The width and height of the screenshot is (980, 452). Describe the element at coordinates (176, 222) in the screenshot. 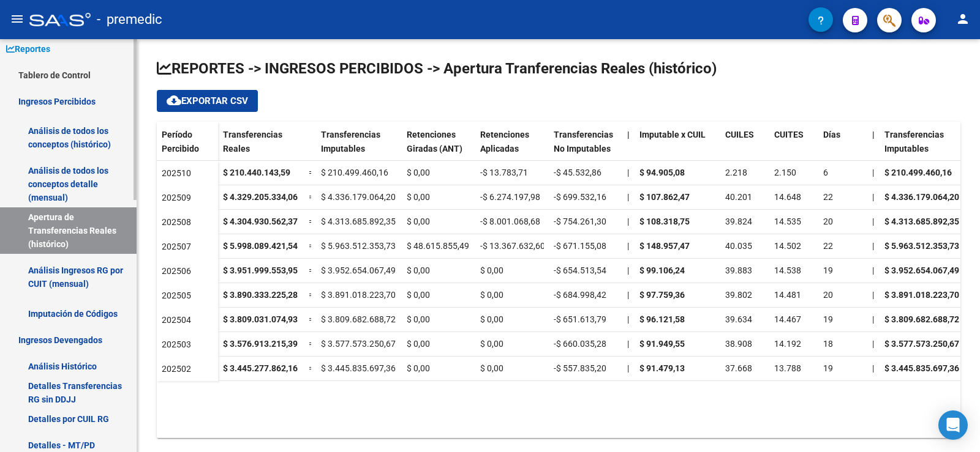

I see `span: 202508` at that location.